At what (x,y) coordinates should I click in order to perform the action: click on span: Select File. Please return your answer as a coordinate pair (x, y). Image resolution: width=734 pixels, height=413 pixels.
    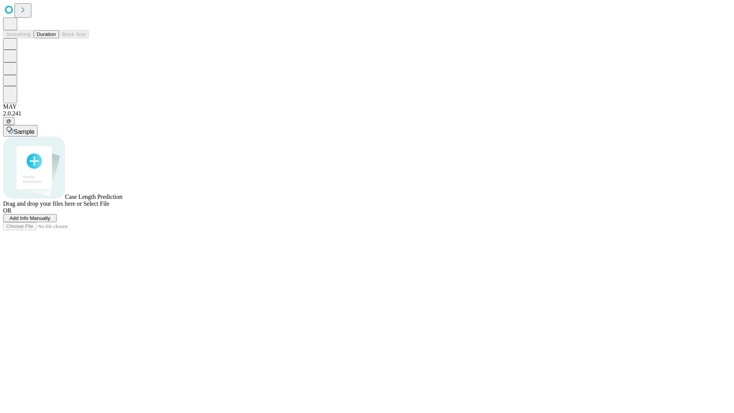
    Looking at the image, I should click on (96, 203).